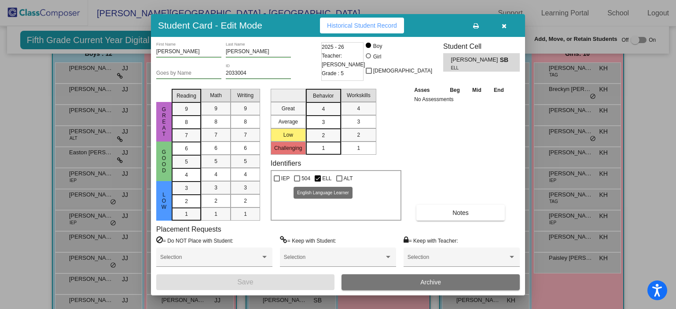 The width and height of the screenshot is (676, 309). Describe the element at coordinates (476, 90) in the screenshot. I see `th: Mid` at that location.